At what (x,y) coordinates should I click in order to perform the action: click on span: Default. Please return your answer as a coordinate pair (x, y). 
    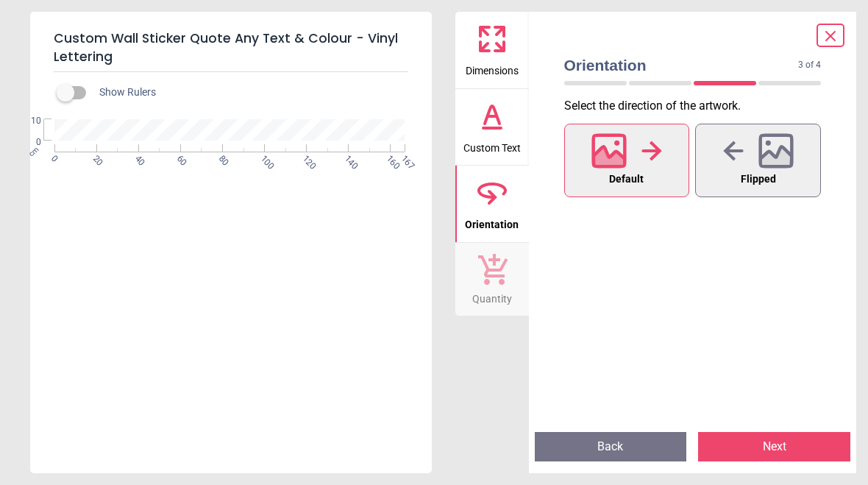
    Looking at the image, I should click on (626, 179).